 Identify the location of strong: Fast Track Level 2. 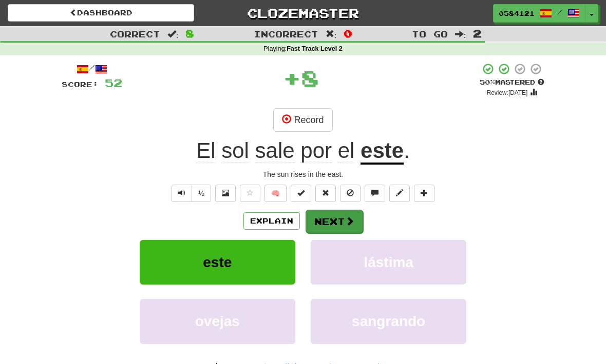
(314, 48).